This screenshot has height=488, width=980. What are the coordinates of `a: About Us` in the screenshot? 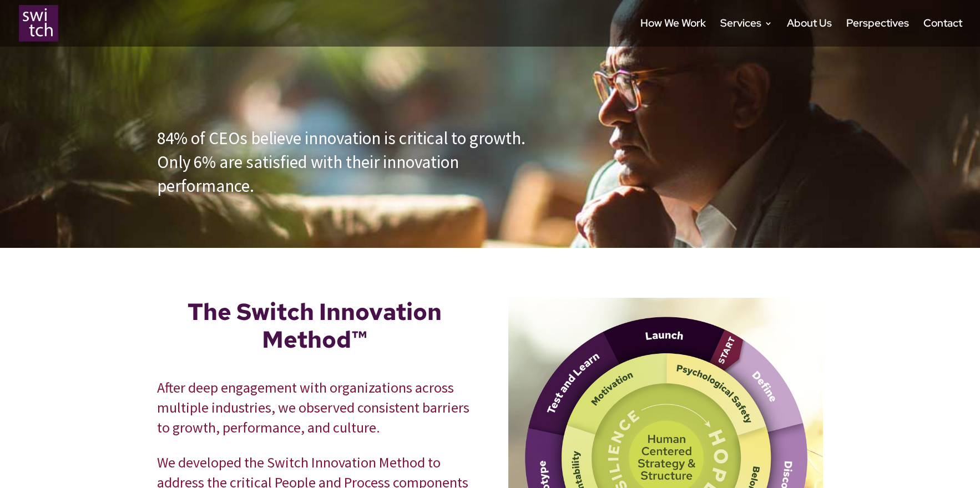 It's located at (809, 33).